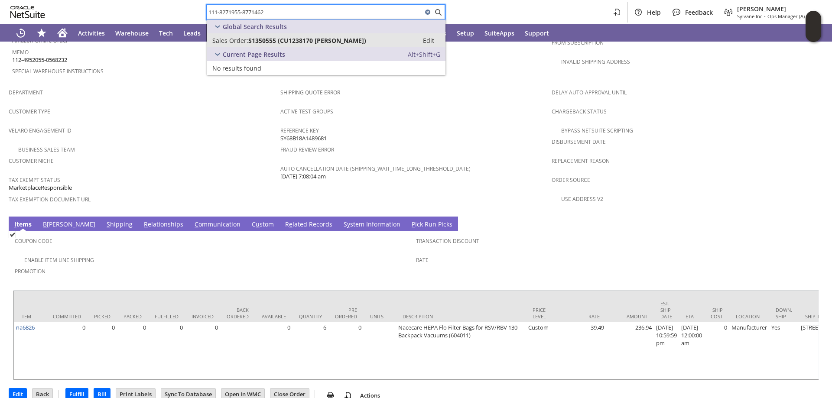 The image size is (832, 398). What do you see at coordinates (597, 130) in the screenshot?
I see `a: Bypass NetSuite Scripting` at bounding box center [597, 130].